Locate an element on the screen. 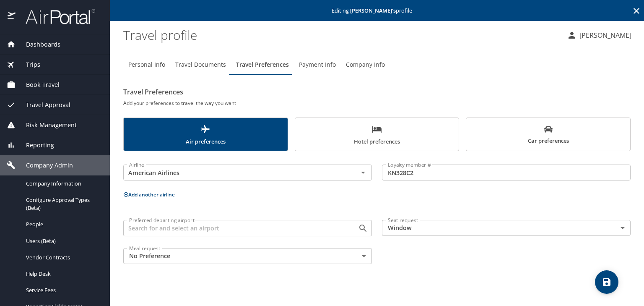  span: Users (Beta) is located at coordinates (62, 241).